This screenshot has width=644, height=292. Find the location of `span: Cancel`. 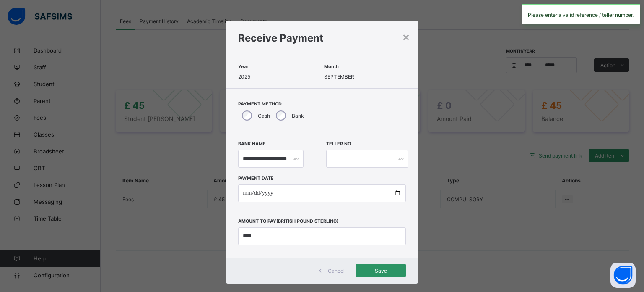

span: Cancel is located at coordinates (336, 270).